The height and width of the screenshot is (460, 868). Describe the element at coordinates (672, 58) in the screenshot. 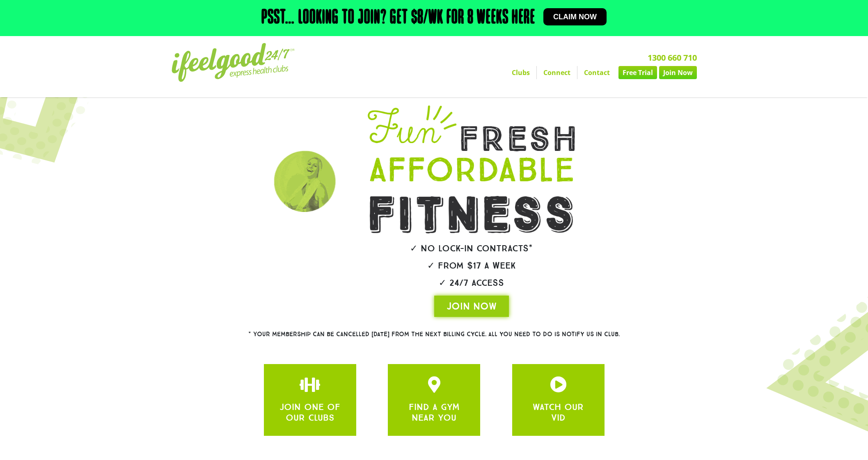

I see `a: 1300 660 710` at that location.